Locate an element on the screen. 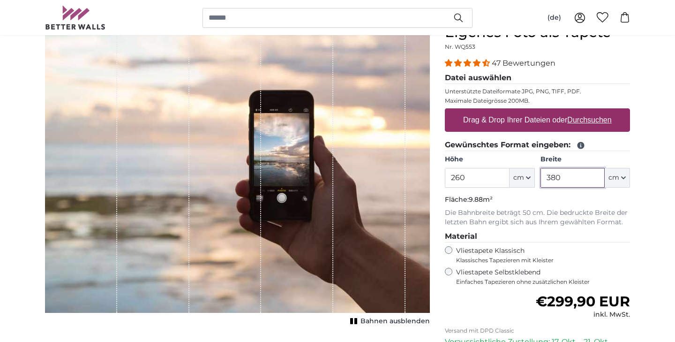  p: Fläche: is located at coordinates (537, 200).